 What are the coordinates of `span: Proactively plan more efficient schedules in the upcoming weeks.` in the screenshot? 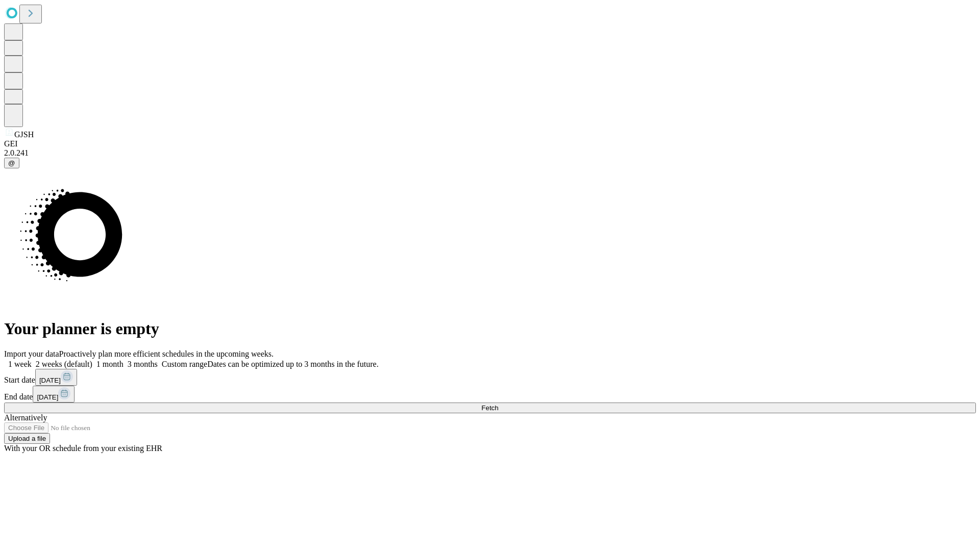 It's located at (167, 353).